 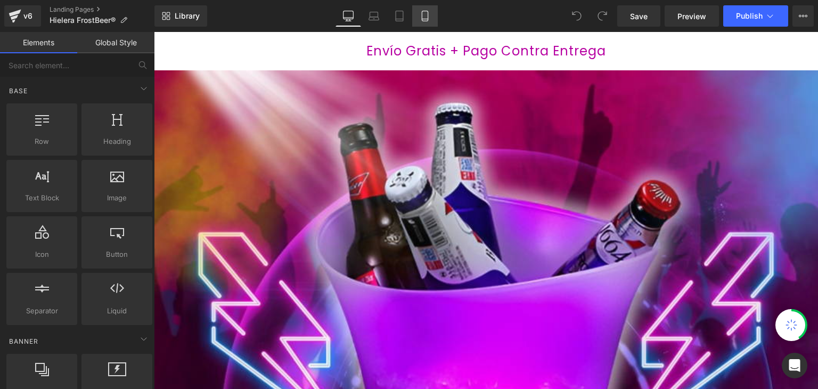 What do you see at coordinates (795, 365) in the screenshot?
I see `div: Open Intercom Messenger` at bounding box center [795, 365].